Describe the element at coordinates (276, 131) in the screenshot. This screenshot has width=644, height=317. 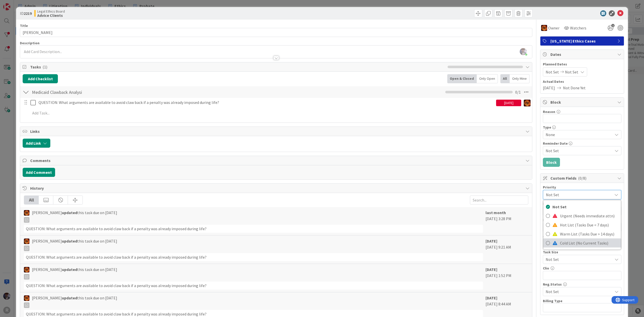
I see `span: Links` at that location.